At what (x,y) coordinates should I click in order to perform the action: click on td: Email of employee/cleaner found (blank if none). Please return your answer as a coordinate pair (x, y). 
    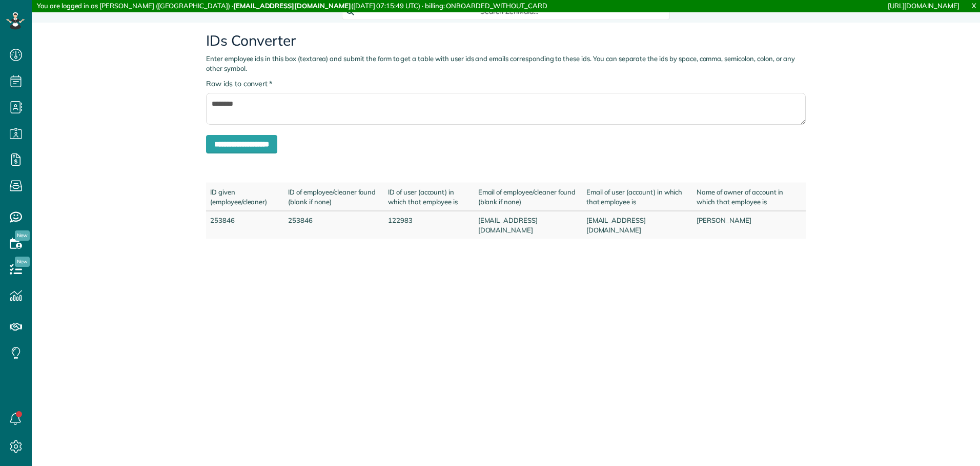
    Looking at the image, I should click on (528, 197).